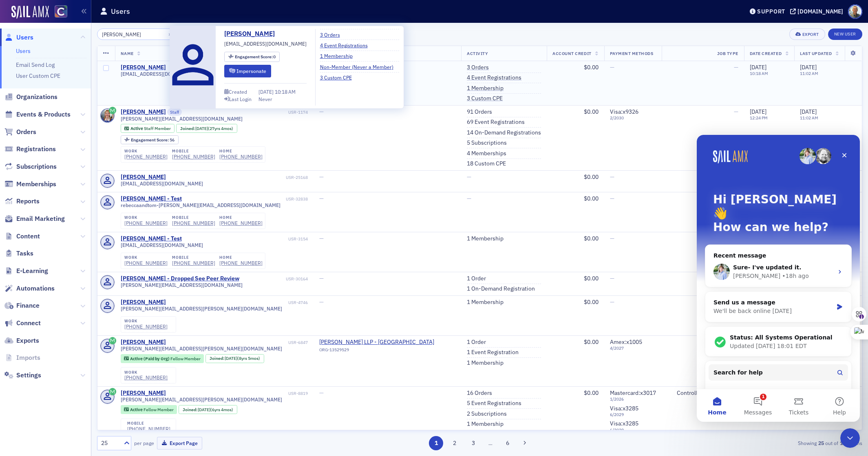 The image size is (868, 456). Describe the element at coordinates (70, 132) in the screenshot. I see `span: Sure- I've updated it.` at that location.